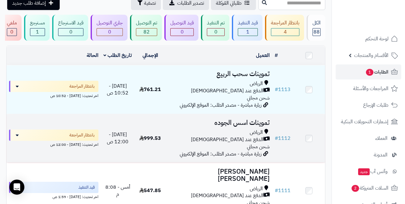 This screenshot has height=204, width=405. What do you see at coordinates (110, 23) in the screenshot?
I see `div: جاري التوصيل` at bounding box center [110, 23].